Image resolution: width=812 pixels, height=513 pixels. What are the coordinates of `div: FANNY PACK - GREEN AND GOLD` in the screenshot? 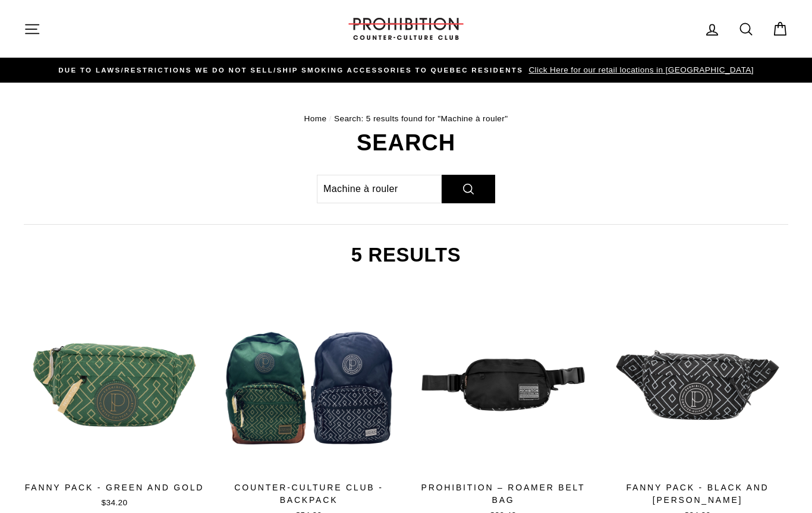 It's located at (114, 488).